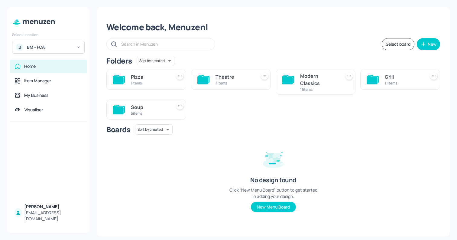 The height and width of the screenshot is (240, 457). I want to click on div: Welcome back, Menuzen!, so click(273, 27).